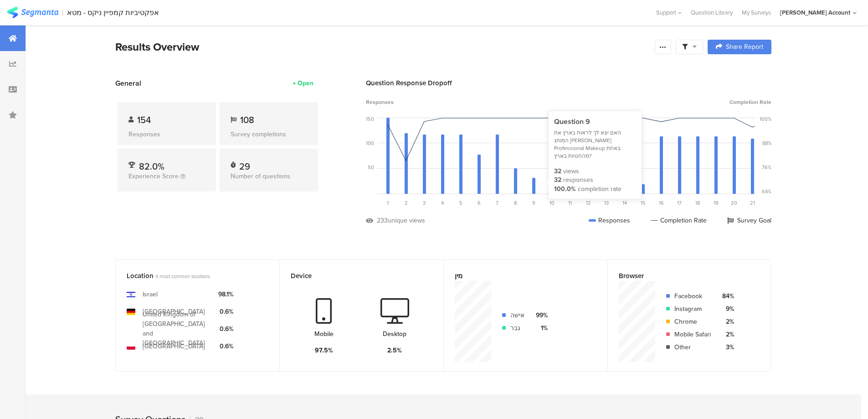  I want to click on div: 100, so click(370, 143).